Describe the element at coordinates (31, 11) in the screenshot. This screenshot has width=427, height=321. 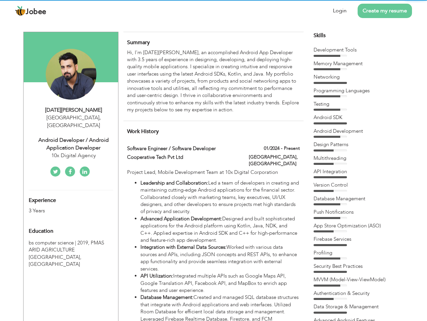
I see `a: Jobee` at that location.